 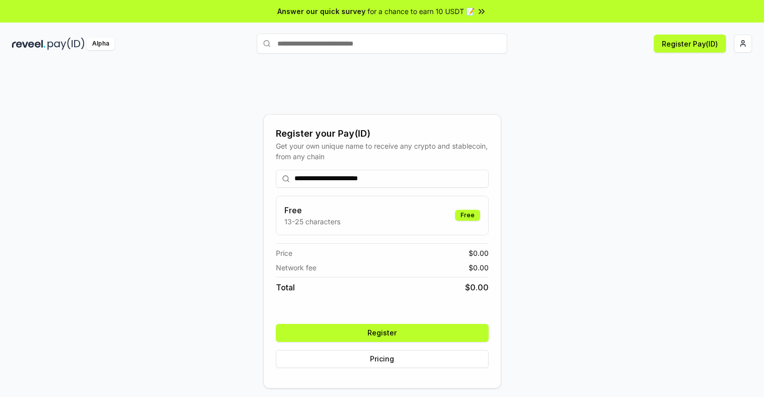 What do you see at coordinates (468, 215) in the screenshot?
I see `div: Free` at bounding box center [468, 215].